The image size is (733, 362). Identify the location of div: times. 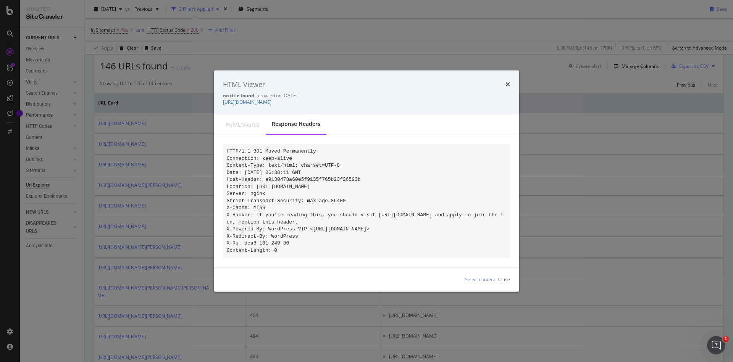
(508, 84).